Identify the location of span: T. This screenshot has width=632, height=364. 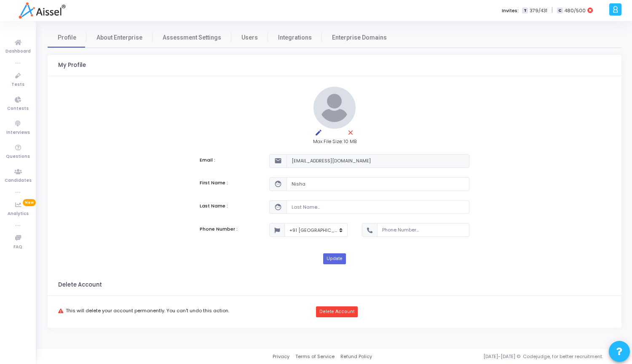
(524, 10).